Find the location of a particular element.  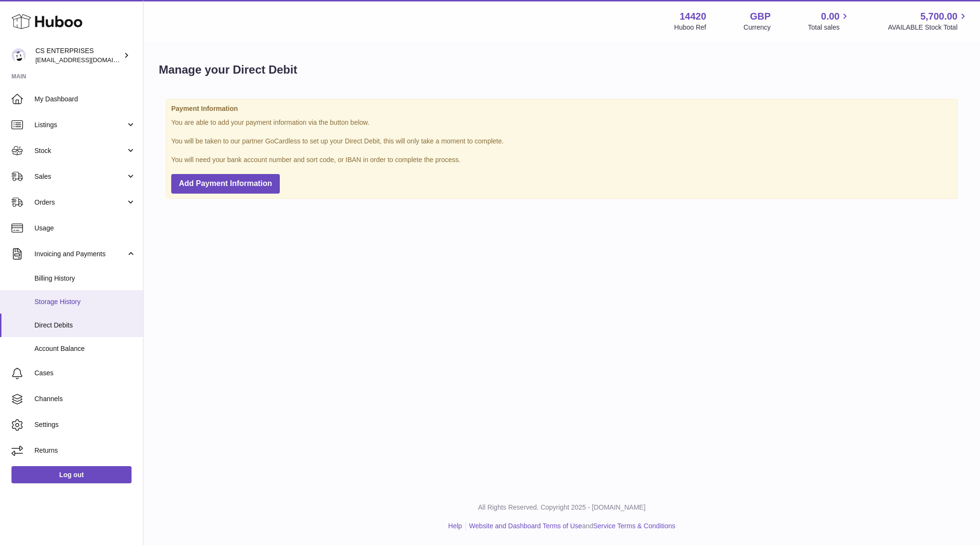

span: Usage is located at coordinates (85, 228).